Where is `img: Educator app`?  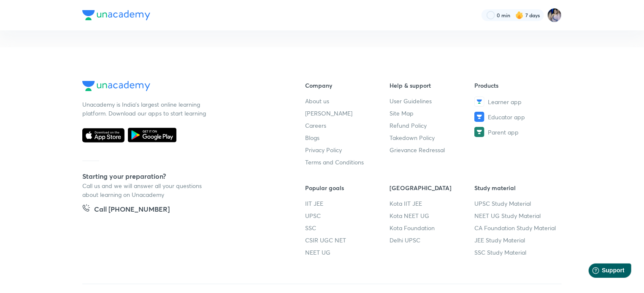
img: Educator app is located at coordinates (480, 117).